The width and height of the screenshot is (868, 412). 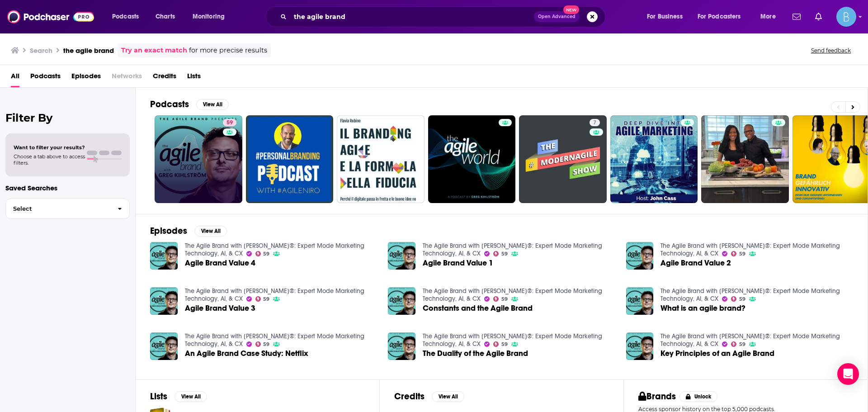 What do you see at coordinates (247, 354) in the screenshot?
I see `span: An Agile Brand Case Study: Netflix` at bounding box center [247, 354].